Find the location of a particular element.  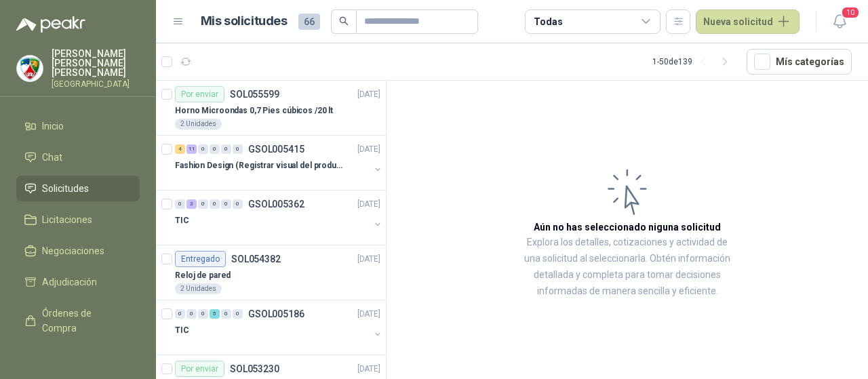

span: Adjudicación is located at coordinates (70, 282).